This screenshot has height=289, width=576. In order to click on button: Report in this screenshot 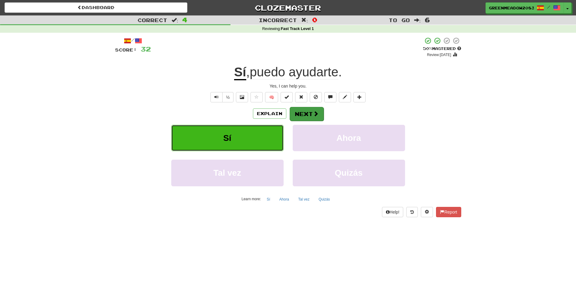, I will do `click(448, 212)`.